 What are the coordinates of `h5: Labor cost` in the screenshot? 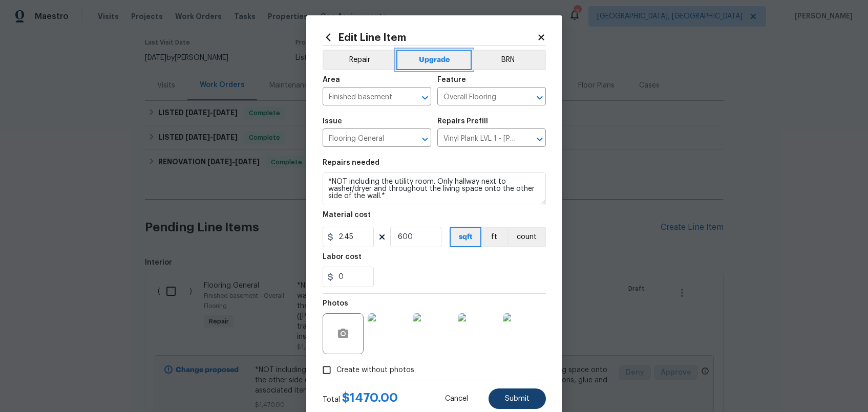 It's located at (342, 256).